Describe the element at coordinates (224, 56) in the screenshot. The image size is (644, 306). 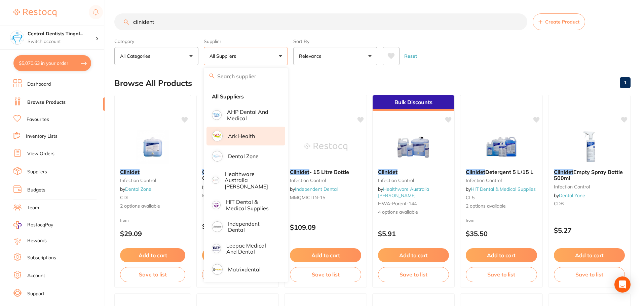
I see `p: All Suppliers` at that location.